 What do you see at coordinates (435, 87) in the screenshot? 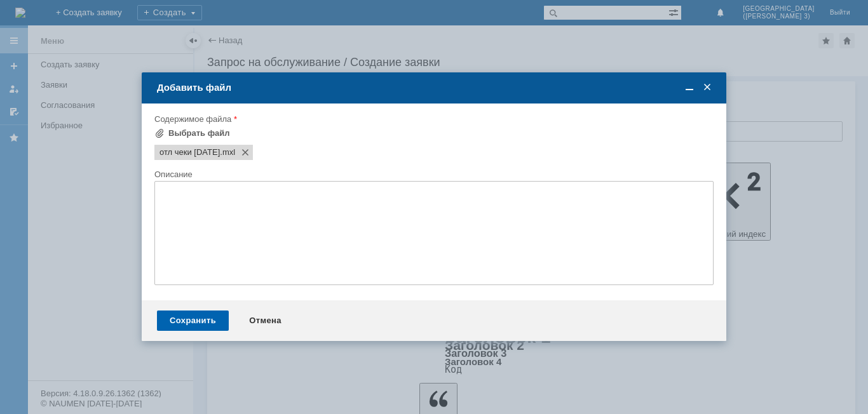
I see `div: Добавить файл` at bounding box center [435, 87].